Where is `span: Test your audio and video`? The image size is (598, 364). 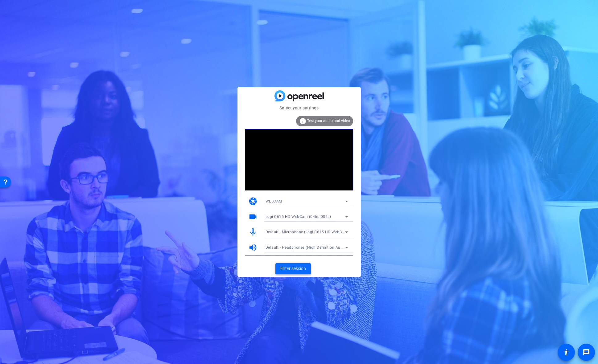 span: Test your audio and video is located at coordinates (329, 121).